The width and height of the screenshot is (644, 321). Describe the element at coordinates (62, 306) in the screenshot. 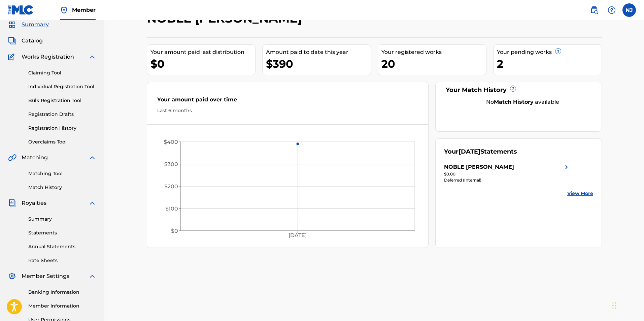

I see `a: Member Information` at that location.